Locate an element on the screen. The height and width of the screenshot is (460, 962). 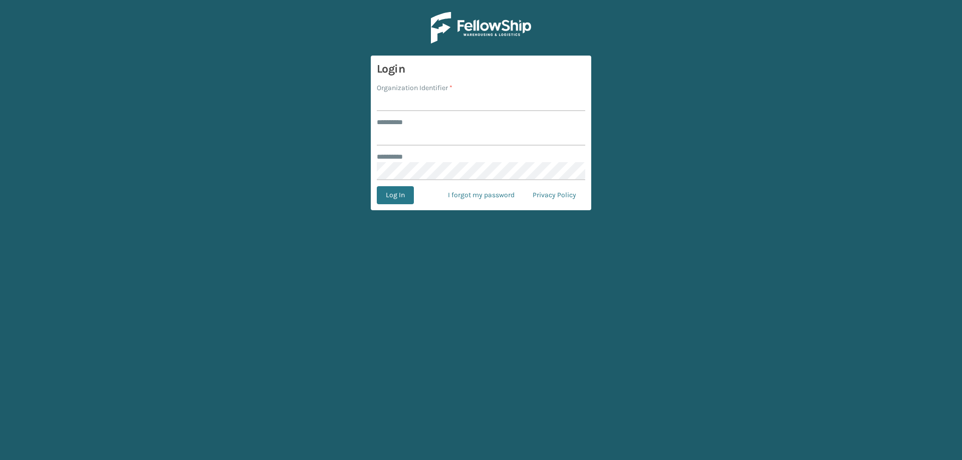
label: Organization Identifier is located at coordinates (414, 88).